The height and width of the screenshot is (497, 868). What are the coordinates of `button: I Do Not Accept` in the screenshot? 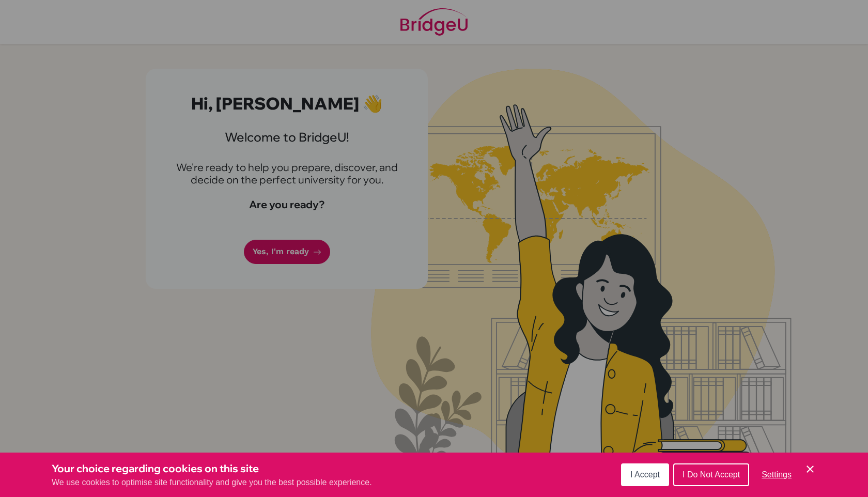 It's located at (711, 475).